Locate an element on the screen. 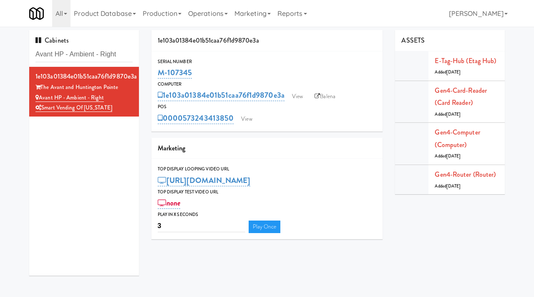 The image size is (534, 297). input: Search cabinets is located at coordinates (84, 54).